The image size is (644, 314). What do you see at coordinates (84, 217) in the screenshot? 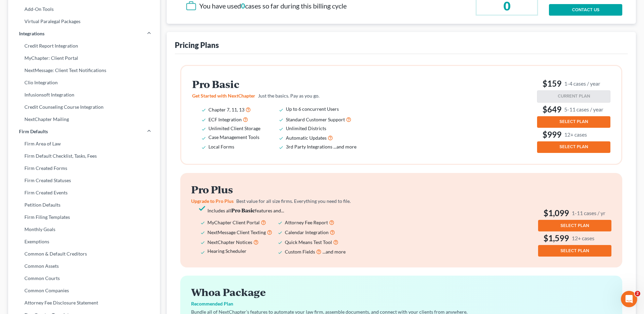
I see `a: Firm Filing Templates` at bounding box center [84, 217].